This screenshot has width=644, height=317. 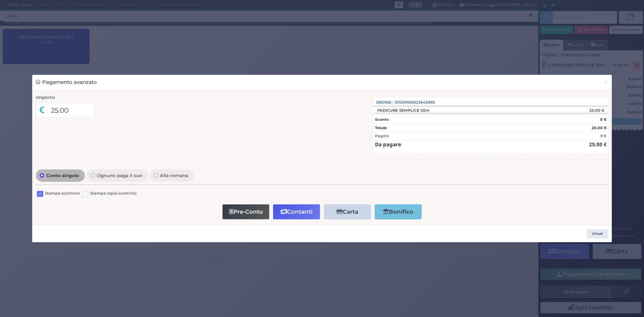 I want to click on button: Carta, so click(x=348, y=212).